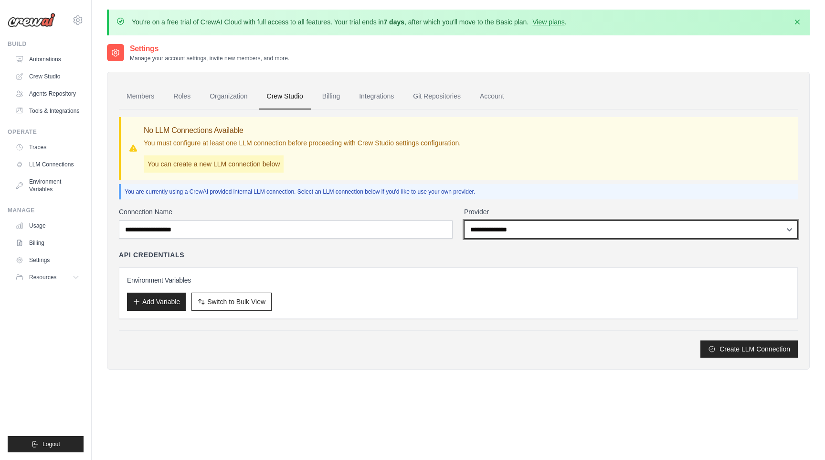 The width and height of the screenshot is (825, 460). Describe the element at coordinates (156, 301) in the screenshot. I see `button: Add Variable` at that location.